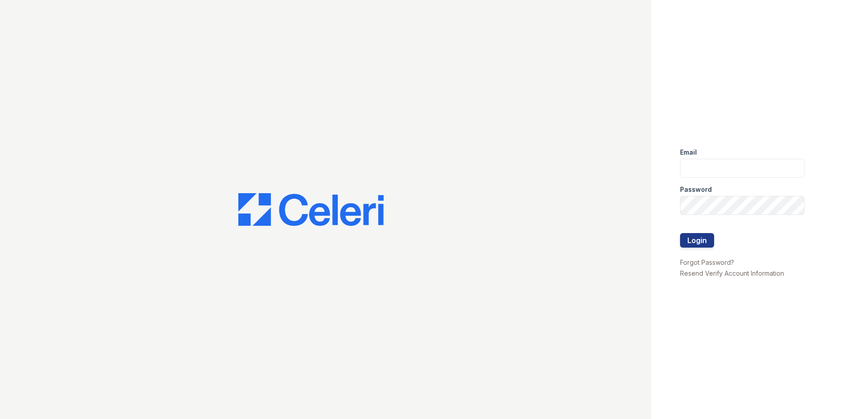 Image resolution: width=868 pixels, height=419 pixels. Describe the element at coordinates (311, 210) in the screenshot. I see `img: CE_Logo_Blue-a8612792a0a2168367f1c8372b55b34899dd931a85d93a1a3d3e32e68fde9ad4.png` at that location.